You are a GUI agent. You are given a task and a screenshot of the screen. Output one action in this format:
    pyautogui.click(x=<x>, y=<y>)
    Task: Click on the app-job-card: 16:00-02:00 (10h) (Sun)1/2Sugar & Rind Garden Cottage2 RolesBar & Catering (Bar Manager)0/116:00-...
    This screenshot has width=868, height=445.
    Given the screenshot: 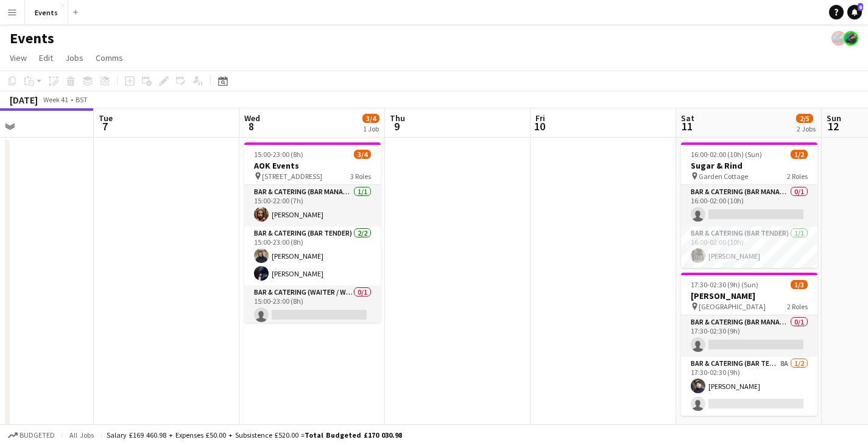 What is the action you would take?
    pyautogui.click(x=749, y=205)
    